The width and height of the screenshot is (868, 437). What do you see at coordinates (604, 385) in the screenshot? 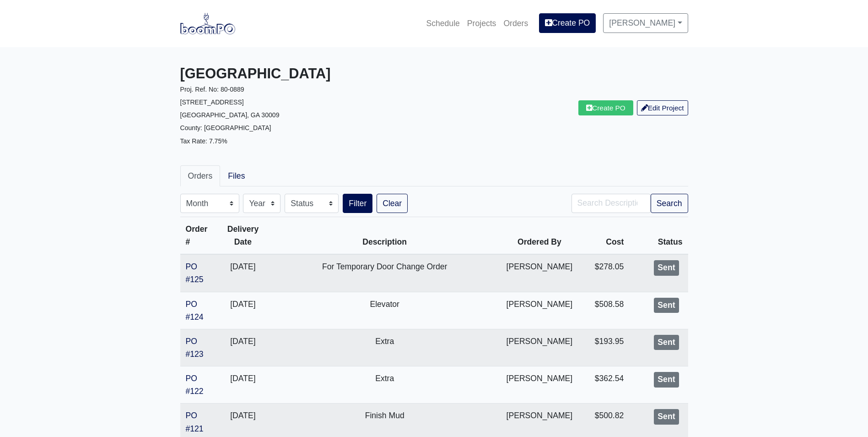
I see `td: $362.54` at bounding box center [604, 385].